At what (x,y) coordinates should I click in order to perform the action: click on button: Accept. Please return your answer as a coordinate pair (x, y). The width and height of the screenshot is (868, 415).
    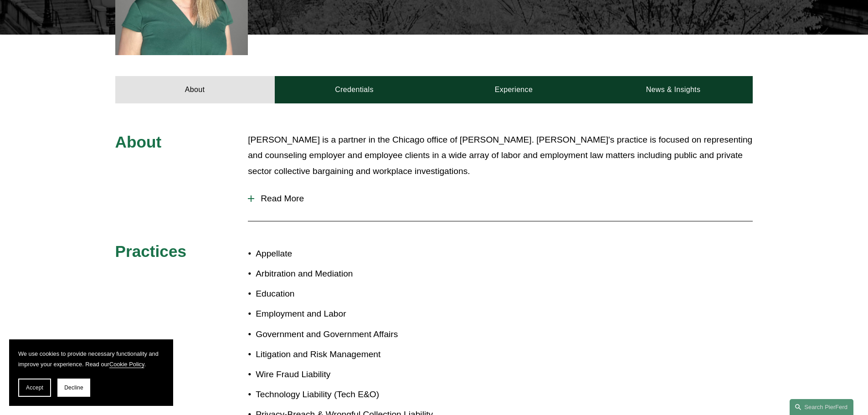
    Looking at the image, I should click on (35, 388).